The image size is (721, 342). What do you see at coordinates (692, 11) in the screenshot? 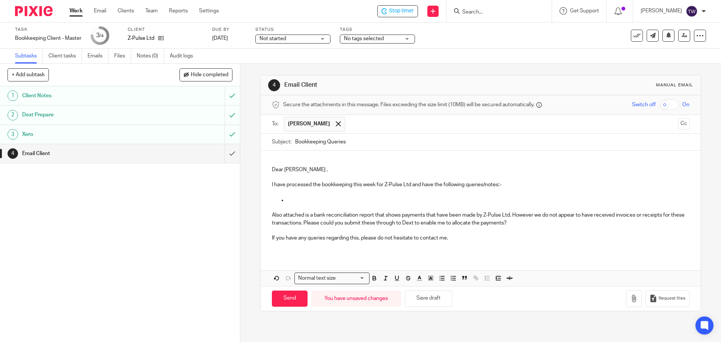
I see `img: svg%3E` at bounding box center [692, 11].